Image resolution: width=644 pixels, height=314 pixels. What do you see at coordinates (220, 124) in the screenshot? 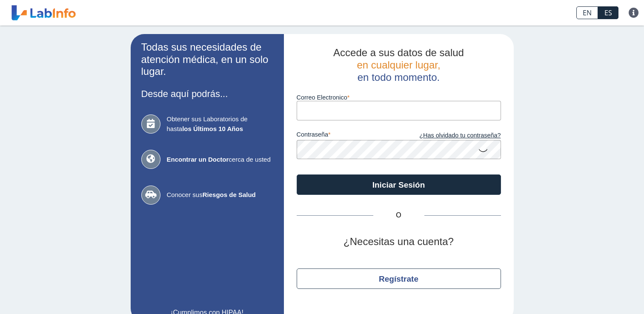
I see `span: Obtener sus Laboratorios de hasta` at bounding box center [220, 124].